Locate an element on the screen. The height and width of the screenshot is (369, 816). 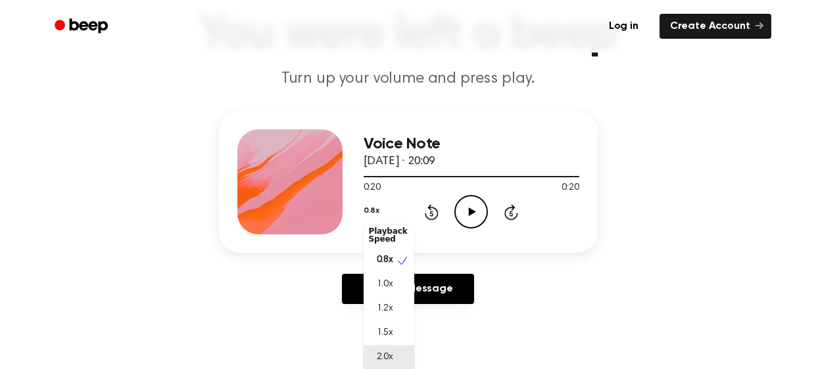
button: 0.8x is located at coordinates (371, 211).